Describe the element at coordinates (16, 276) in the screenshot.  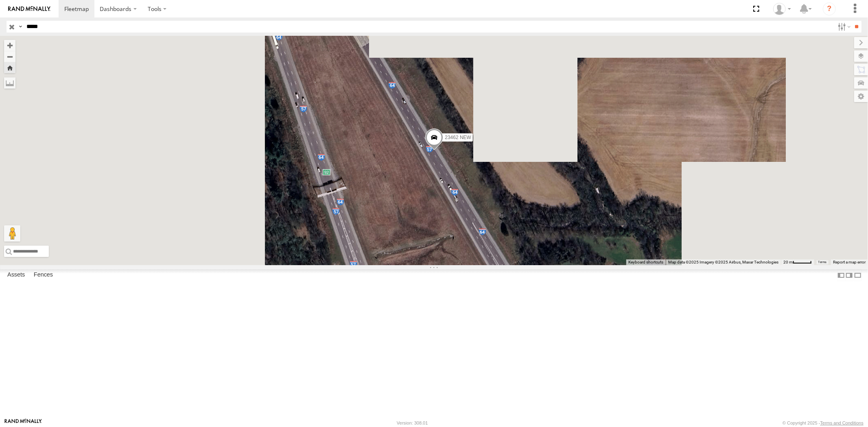
I see `label: Assets` at that location.